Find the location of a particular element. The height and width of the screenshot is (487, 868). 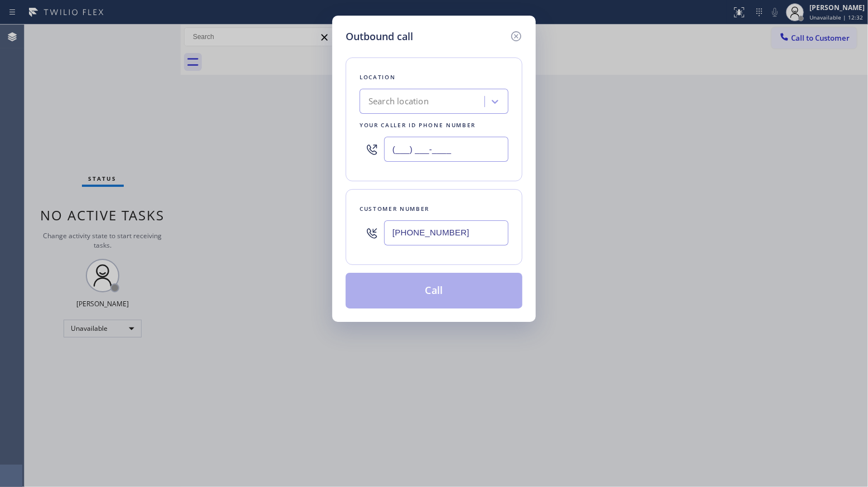

div: Search location is located at coordinates (398, 102).